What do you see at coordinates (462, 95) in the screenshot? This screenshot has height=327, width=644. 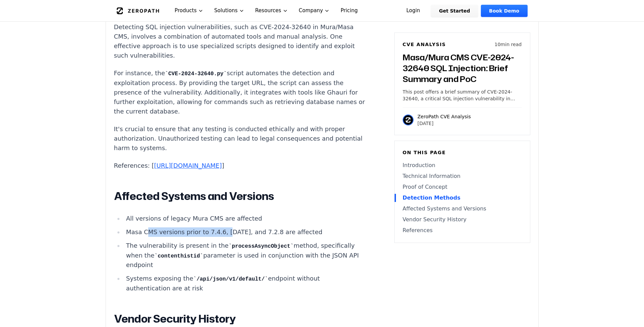 I see `p: This post offers a brief summary of CVE-2024-32640, a critical SQL injection vulnerability in Mas...` at bounding box center [462, 95].